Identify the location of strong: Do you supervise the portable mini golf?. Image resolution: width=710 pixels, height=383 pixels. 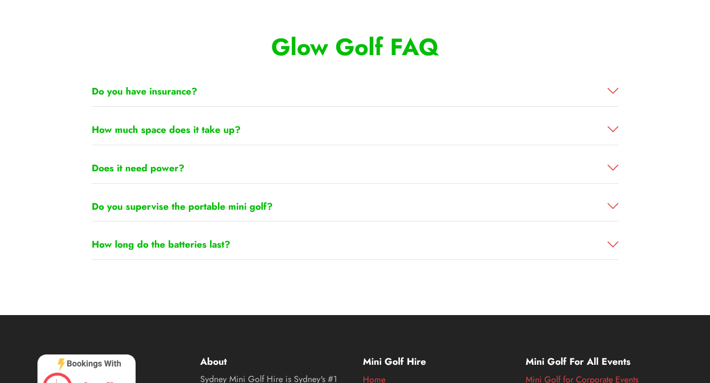
(182, 206).